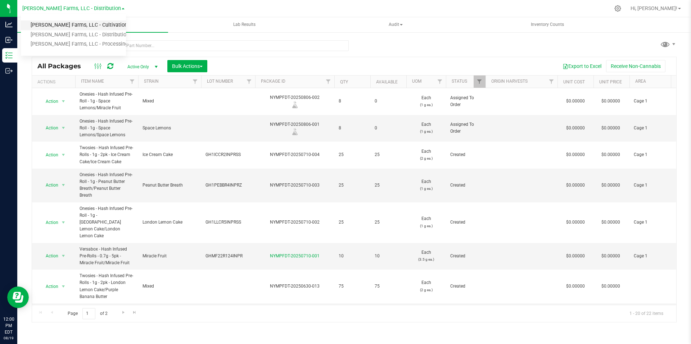  I want to click on div: Manage settings, so click(617, 8).